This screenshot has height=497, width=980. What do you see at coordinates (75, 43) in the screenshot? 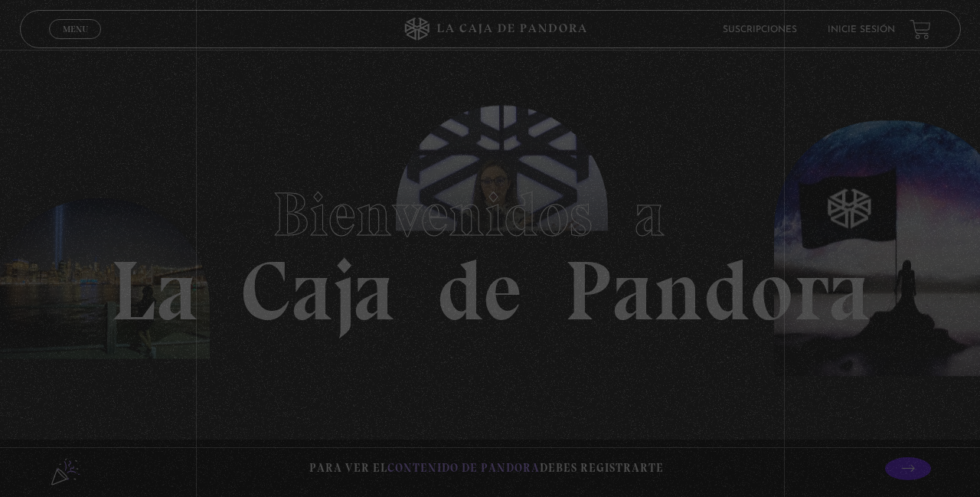
I see `span: Cerrar` at bounding box center [75, 43].